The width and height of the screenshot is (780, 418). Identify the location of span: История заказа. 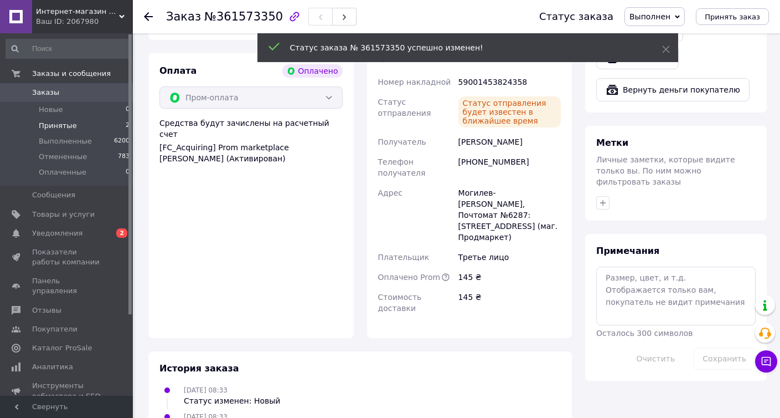
(199, 368).